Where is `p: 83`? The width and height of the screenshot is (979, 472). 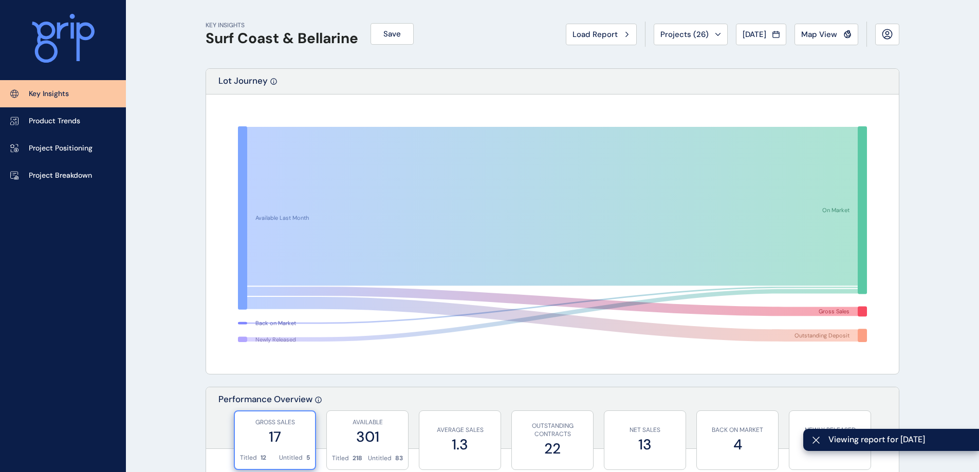 p: 83 is located at coordinates (399, 458).